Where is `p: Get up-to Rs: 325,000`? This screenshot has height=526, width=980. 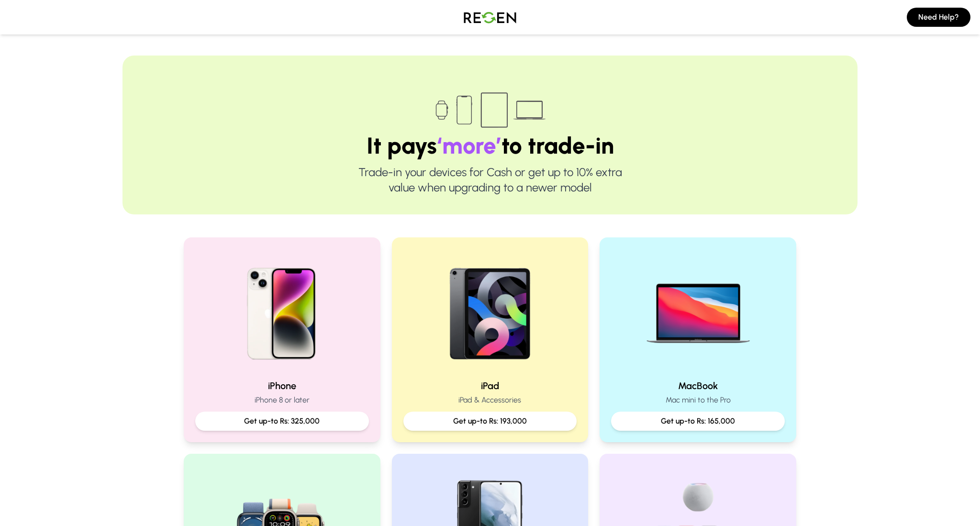 p: Get up-to Rs: 325,000 is located at coordinates (281, 421).